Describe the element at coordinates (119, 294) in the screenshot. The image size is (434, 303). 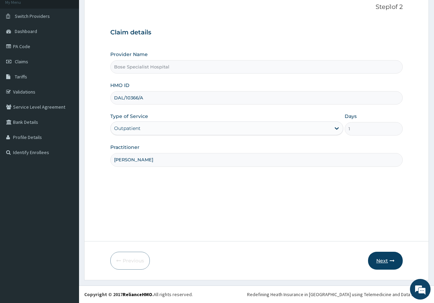
I see `strong: Copyright © 2017 .` at that location.